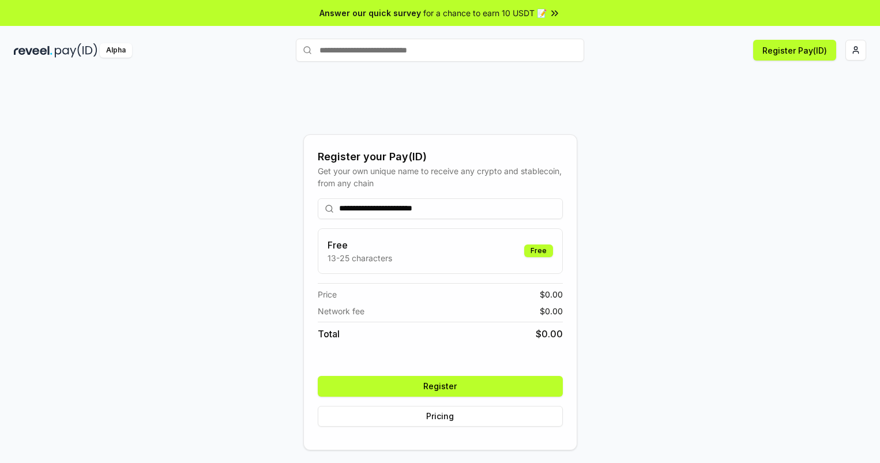 Image resolution: width=880 pixels, height=463 pixels. What do you see at coordinates (440, 417) in the screenshot?
I see `button: Pricing` at bounding box center [440, 417].